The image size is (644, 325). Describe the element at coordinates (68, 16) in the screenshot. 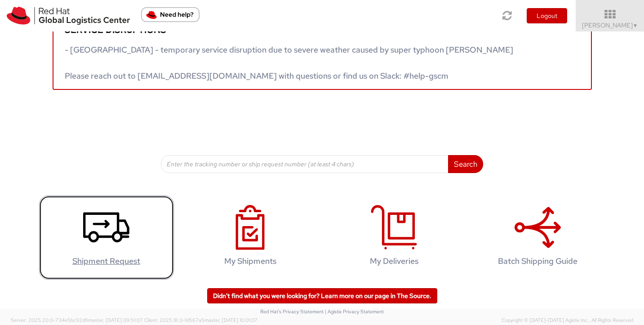

I see `img: rh-logistics-00dfa346123c4ec078e1.svg` at that location.